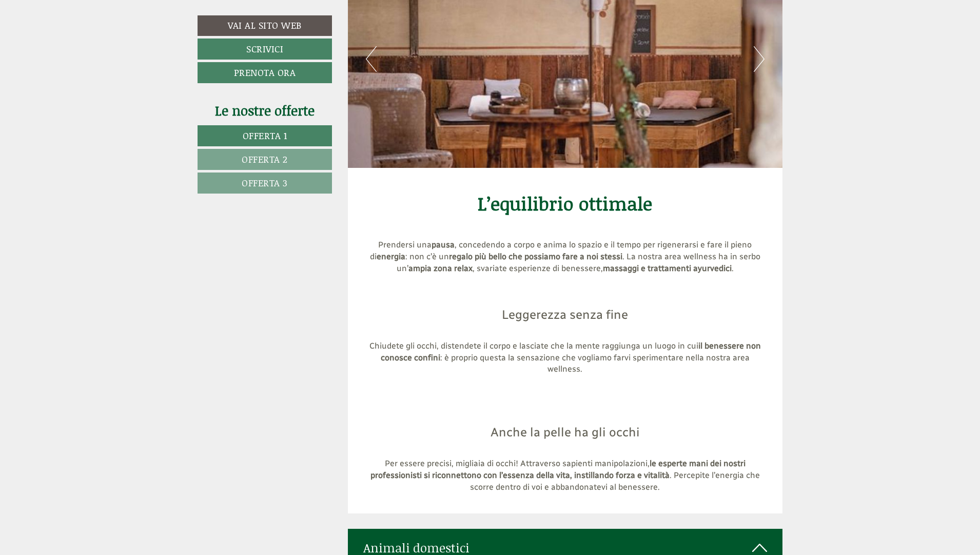 The image size is (980, 555). I want to click on h1: L’equilibrio ottimale, so click(566, 213).